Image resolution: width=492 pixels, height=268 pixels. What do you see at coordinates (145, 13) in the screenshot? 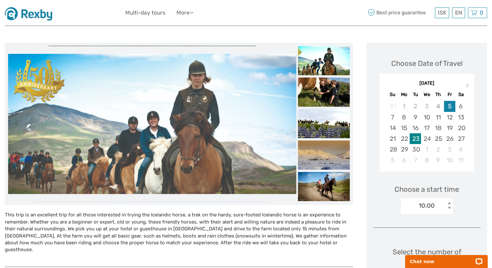
I see `a: Multi-day tours` at bounding box center [145, 13].